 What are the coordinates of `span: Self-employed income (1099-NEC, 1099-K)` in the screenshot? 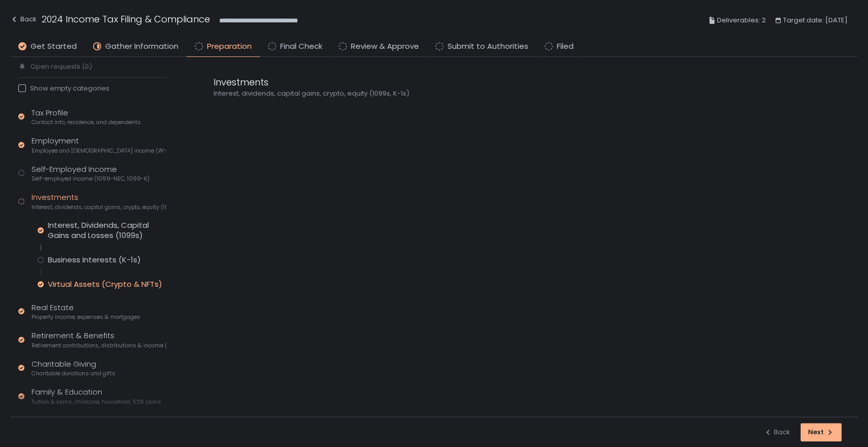 It's located at (91, 178).